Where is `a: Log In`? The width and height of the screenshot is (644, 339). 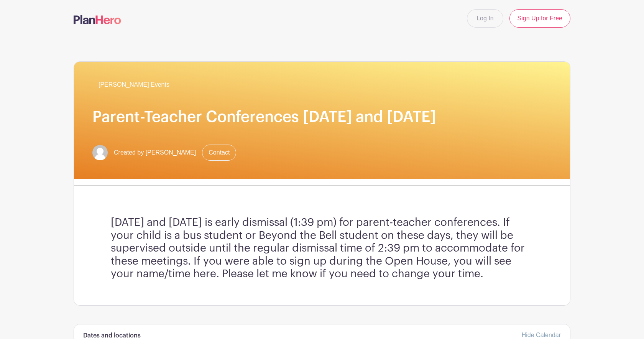
a: Log In is located at coordinates (485, 18).